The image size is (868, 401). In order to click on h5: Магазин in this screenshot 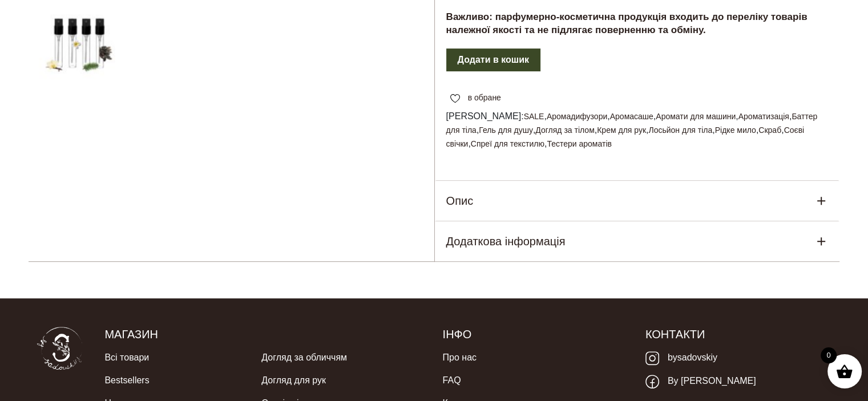, I will do `click(265, 334)`.